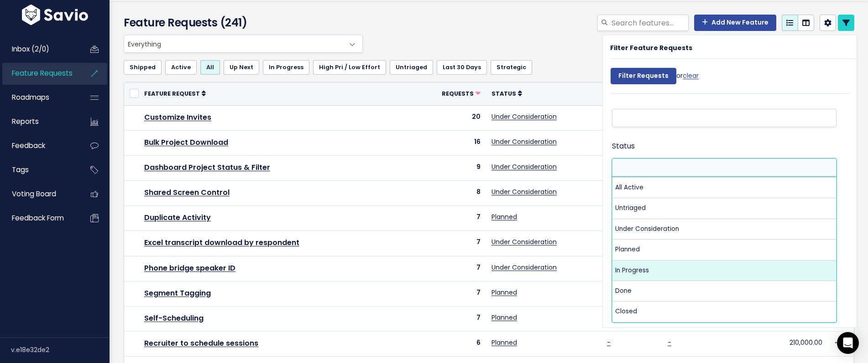 The image size is (868, 363). What do you see at coordinates (452, 143) in the screenshot?
I see `td: 16` at bounding box center [452, 143].